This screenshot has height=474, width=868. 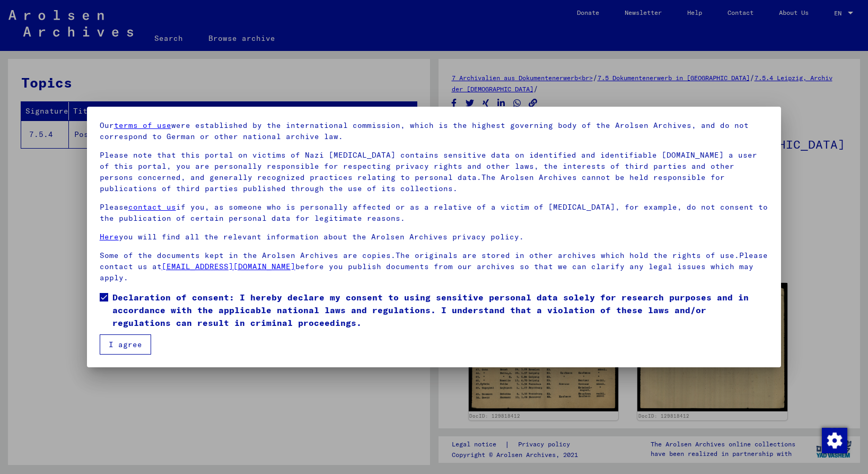 What do you see at coordinates (435, 131) in the screenshot?
I see `p: Our were established by the international commission, which is the highest governing body of the ...` at bounding box center [435, 131].